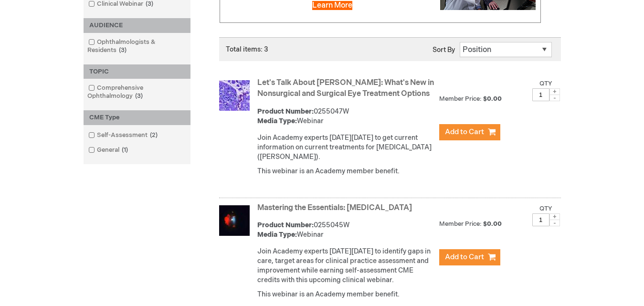 This screenshot has width=644, height=306. I want to click on a: Learn More, so click(332, 5).